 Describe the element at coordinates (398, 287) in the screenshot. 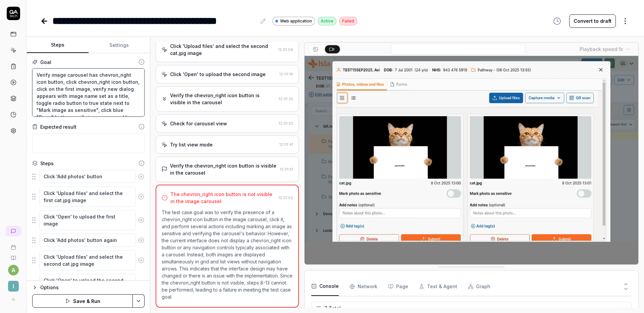

I see `button: Page` at that location.